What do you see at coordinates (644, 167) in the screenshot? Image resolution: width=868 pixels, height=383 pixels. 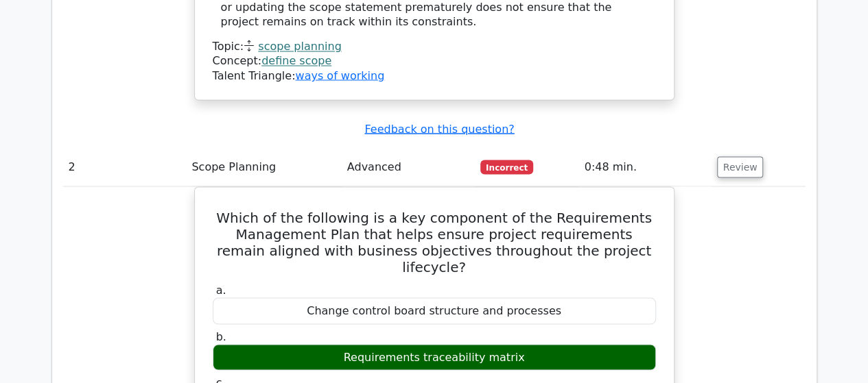 I see `td: 0:48 min.` at bounding box center [644, 167].